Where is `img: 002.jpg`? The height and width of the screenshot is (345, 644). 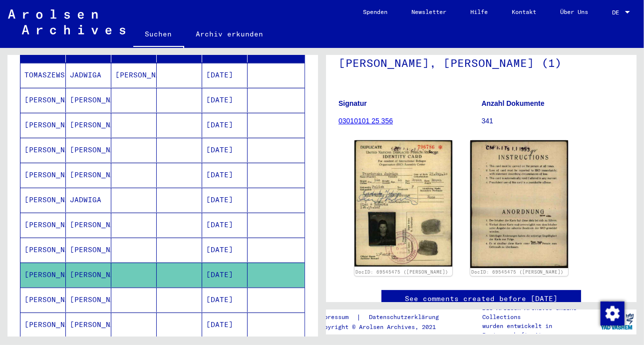 img: 002.jpg is located at coordinates (519, 203).